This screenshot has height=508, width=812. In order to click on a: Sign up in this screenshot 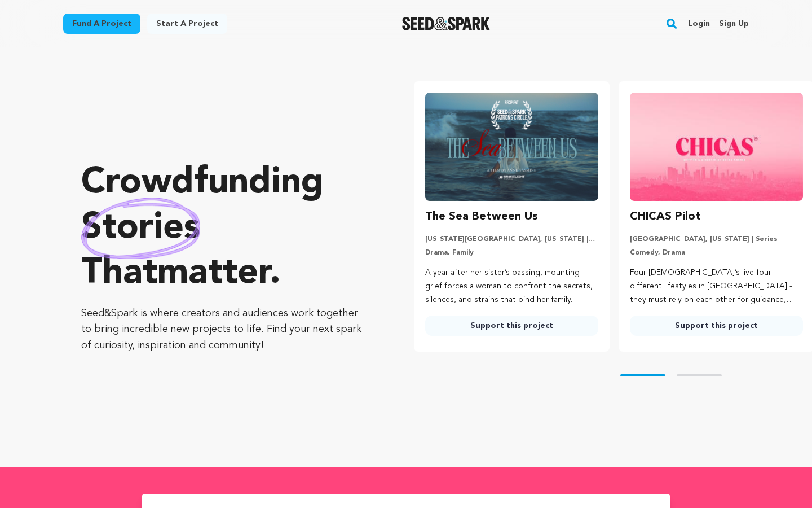, I will do `click(733, 24)`.